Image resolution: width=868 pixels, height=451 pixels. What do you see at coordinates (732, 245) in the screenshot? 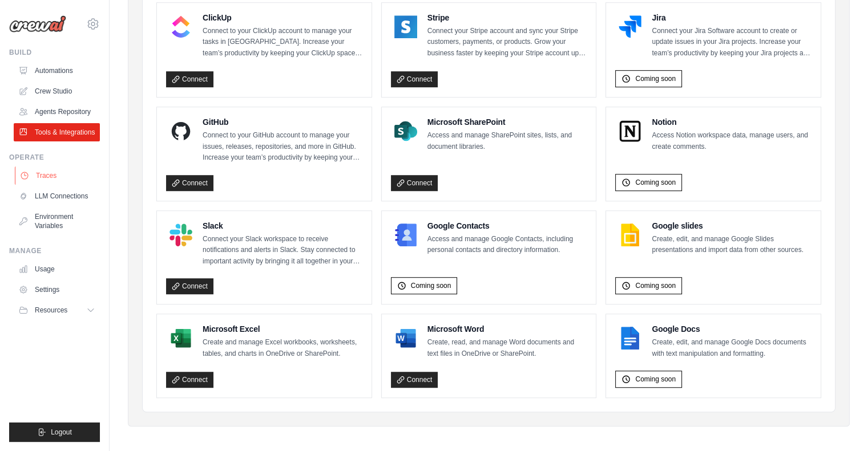
I see `p: Create, edit, and manage Google Slides presentations and import data from other sources.` at bounding box center [732, 245].